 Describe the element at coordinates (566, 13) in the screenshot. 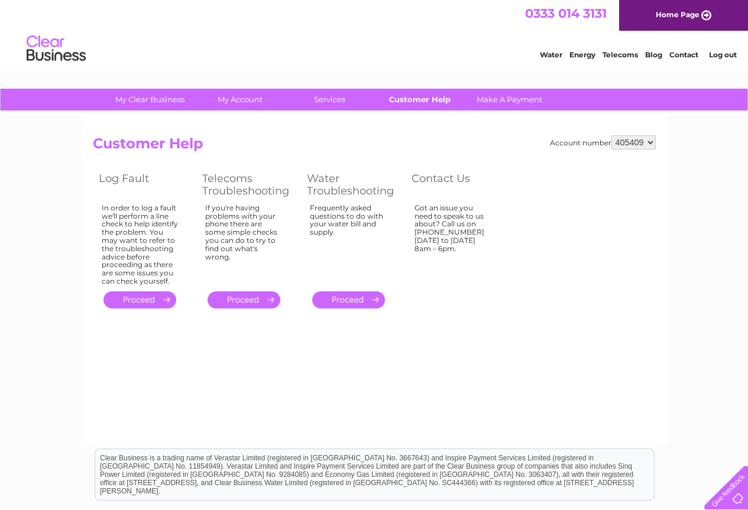

I see `span: 0333 014 3131` at that location.